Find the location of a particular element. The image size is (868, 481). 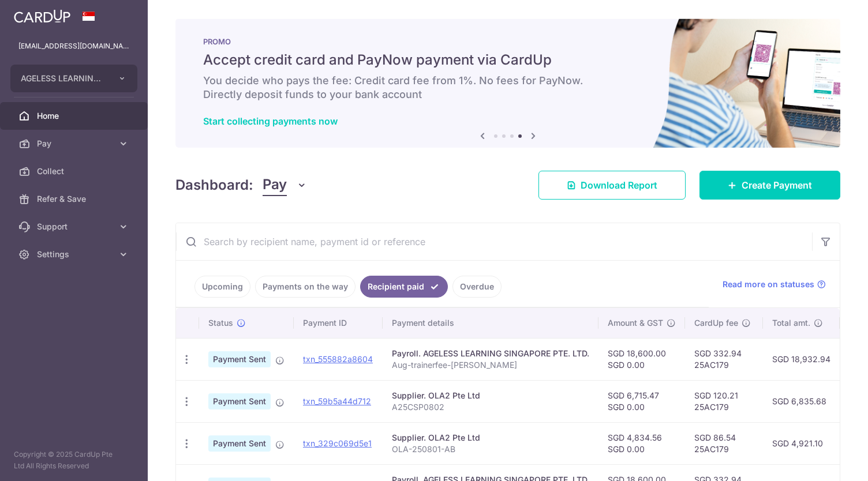

a: txn_329c069d5e1 is located at coordinates (337, 443).